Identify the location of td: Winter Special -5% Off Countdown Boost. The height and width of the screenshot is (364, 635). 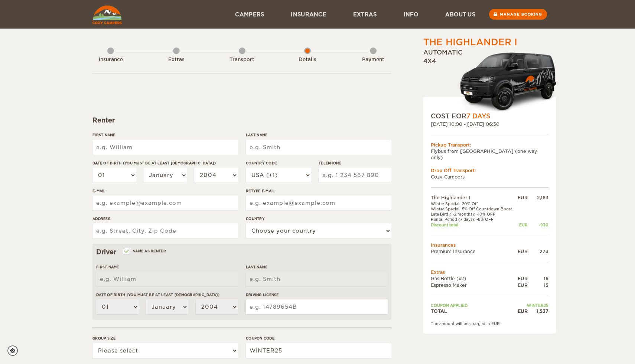
(474, 209).